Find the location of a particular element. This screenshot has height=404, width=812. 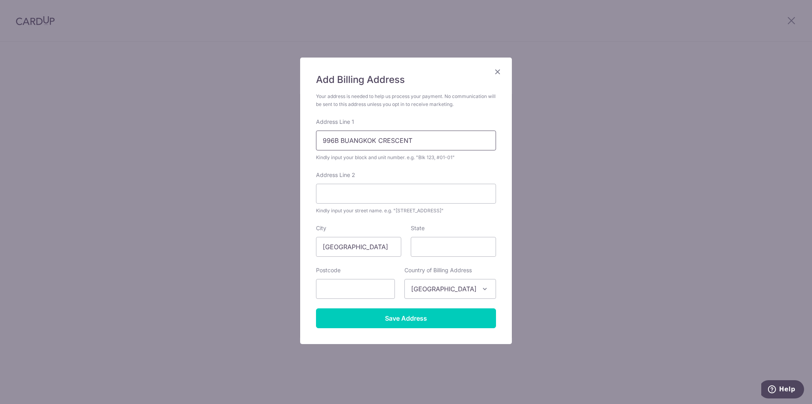

button: Close is located at coordinates (498, 72).